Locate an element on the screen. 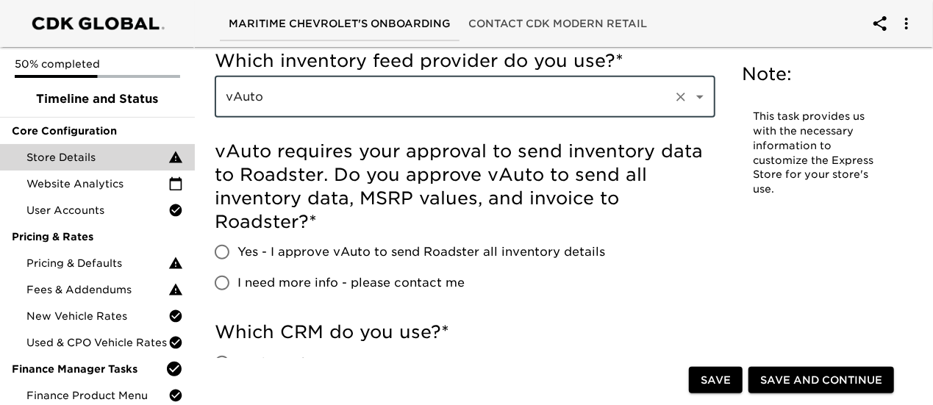  span: New Vehicle Rates is located at coordinates (97, 316).